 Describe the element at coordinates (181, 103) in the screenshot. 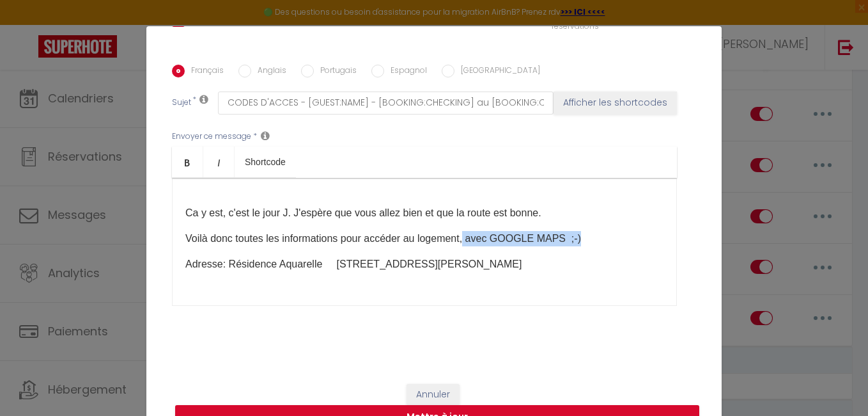

I see `label: Sujet` at that location.